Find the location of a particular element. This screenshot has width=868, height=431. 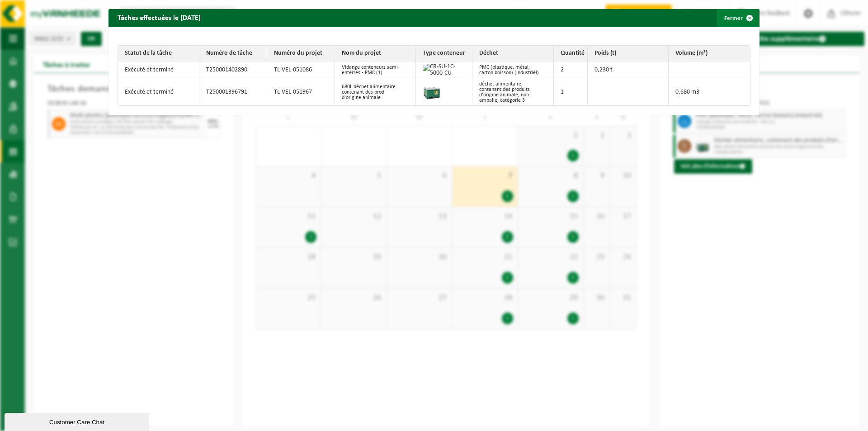

th: Type conteneur is located at coordinates (444, 53).